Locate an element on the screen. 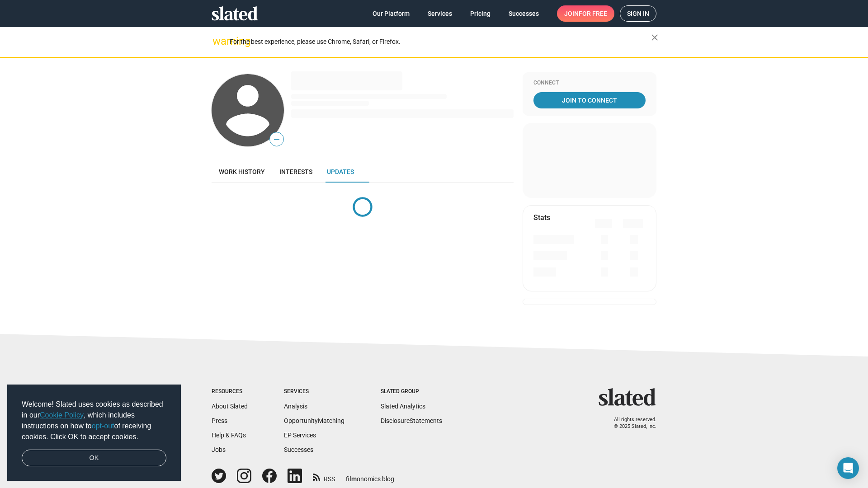 Image resolution: width=868 pixels, height=488 pixels. span: Services is located at coordinates (440, 14).